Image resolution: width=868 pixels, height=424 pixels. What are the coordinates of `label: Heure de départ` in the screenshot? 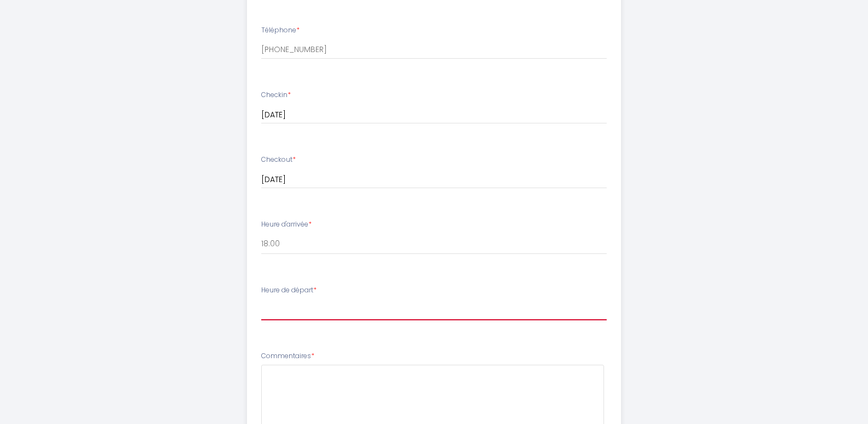 It's located at (289, 290).